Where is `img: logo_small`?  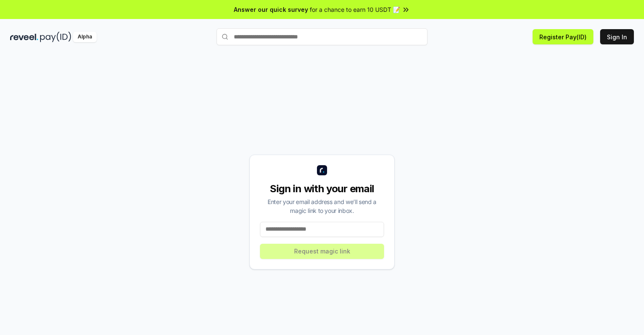 img: logo_small is located at coordinates (322, 170).